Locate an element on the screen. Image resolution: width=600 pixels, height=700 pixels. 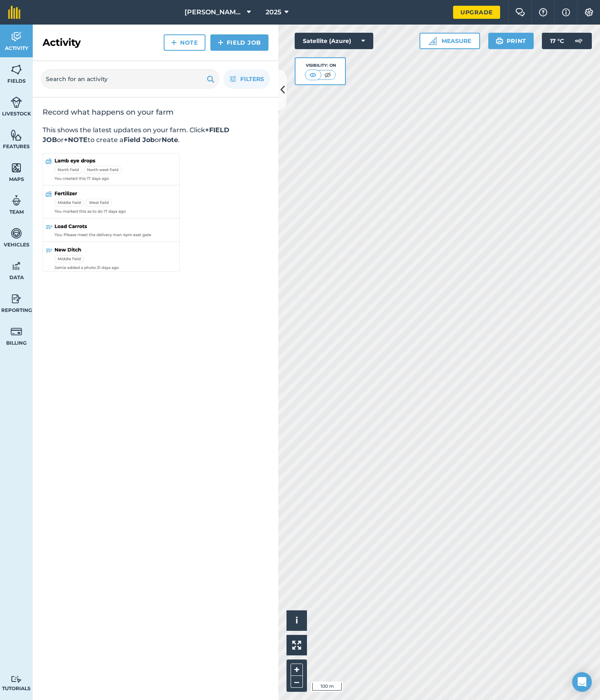
button: i is located at coordinates (296, 620).